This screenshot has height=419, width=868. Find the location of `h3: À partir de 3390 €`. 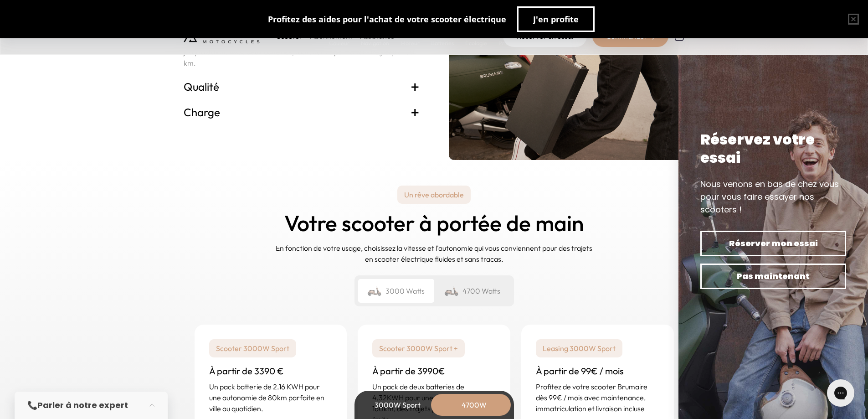

h3: À partir de 3390 € is located at coordinates (271, 371).